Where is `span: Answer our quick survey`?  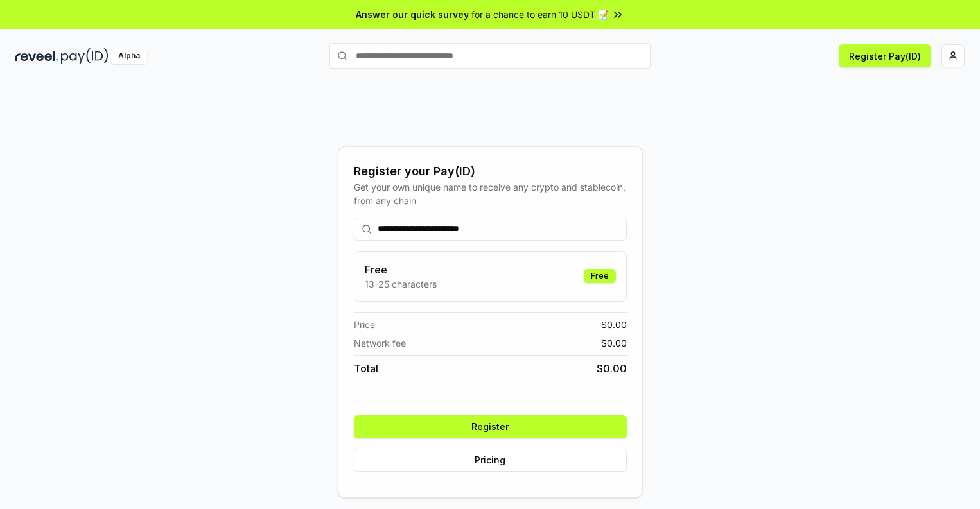 span: Answer our quick survey is located at coordinates (412, 14).